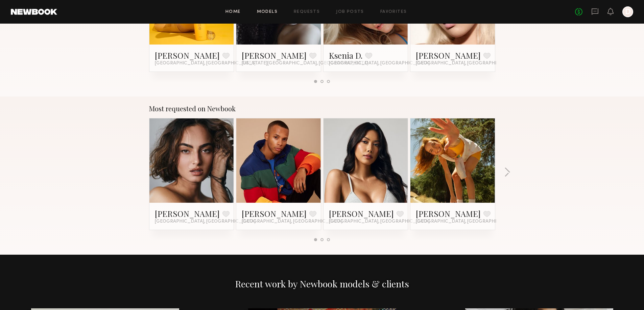  Describe the element at coordinates (346, 55) in the screenshot. I see `a: Ksenia D.` at that location.